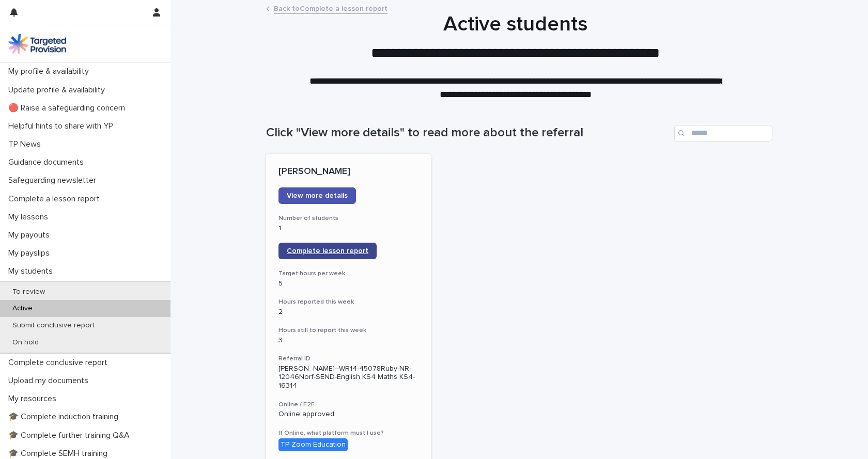 The height and width of the screenshot is (459, 868). Describe the element at coordinates (60, 453) in the screenshot. I see `p: 🎓 Complete SEMH training` at that location.